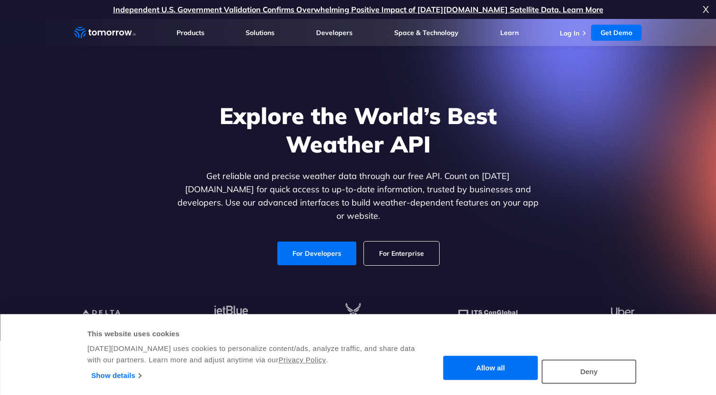 This screenshot has height=395, width=716. I want to click on a: Products, so click(190, 33).